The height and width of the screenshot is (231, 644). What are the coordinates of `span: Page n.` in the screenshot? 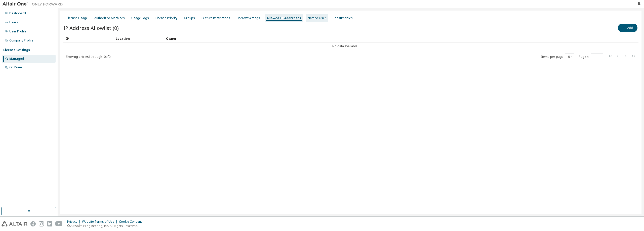 It's located at (591, 57).